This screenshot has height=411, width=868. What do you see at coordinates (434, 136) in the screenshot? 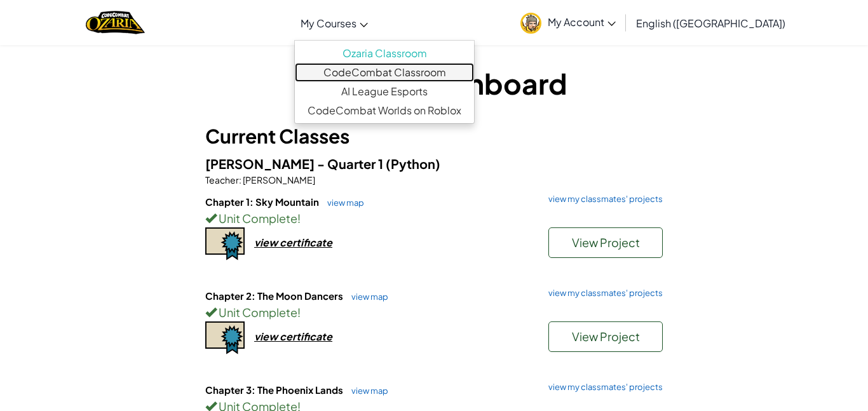
I see `h3: Current Classes` at bounding box center [434, 136].